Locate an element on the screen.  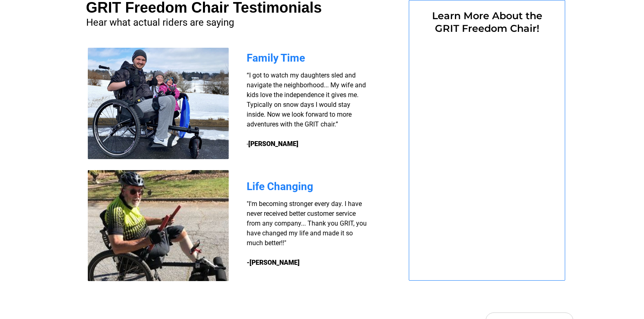
span: Hear what actual riders are saying is located at coordinates (160, 22).